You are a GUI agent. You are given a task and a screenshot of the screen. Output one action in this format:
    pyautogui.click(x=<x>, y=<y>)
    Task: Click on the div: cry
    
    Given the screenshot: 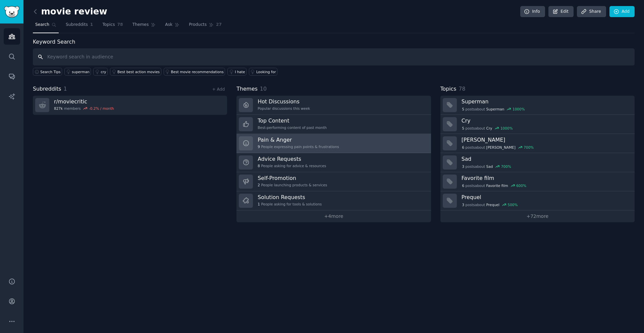 What is the action you would take?
    pyautogui.click(x=104, y=72)
    